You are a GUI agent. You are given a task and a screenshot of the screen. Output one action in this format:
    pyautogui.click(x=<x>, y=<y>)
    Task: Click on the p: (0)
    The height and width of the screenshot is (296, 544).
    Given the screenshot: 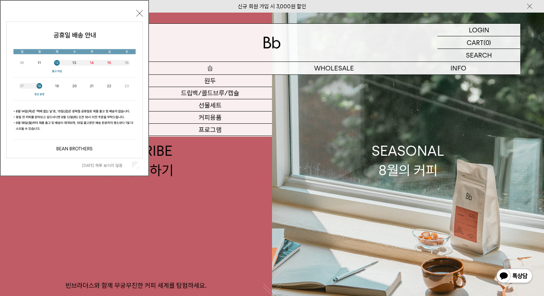 What is the action you would take?
    pyautogui.click(x=487, y=42)
    